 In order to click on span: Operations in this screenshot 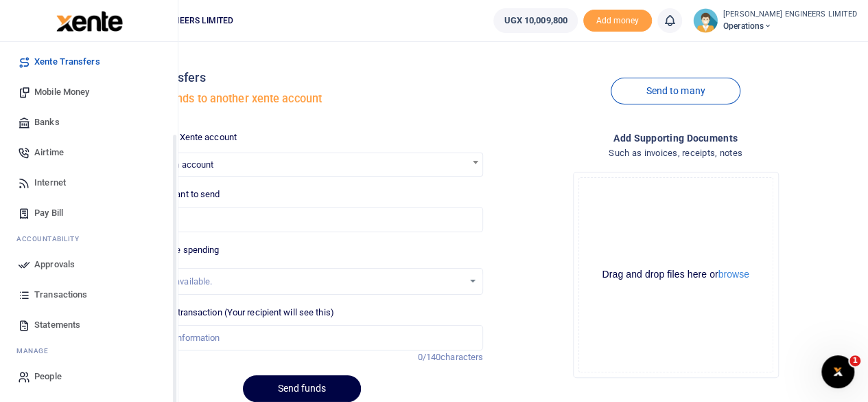, I will do `click(790, 26)`.